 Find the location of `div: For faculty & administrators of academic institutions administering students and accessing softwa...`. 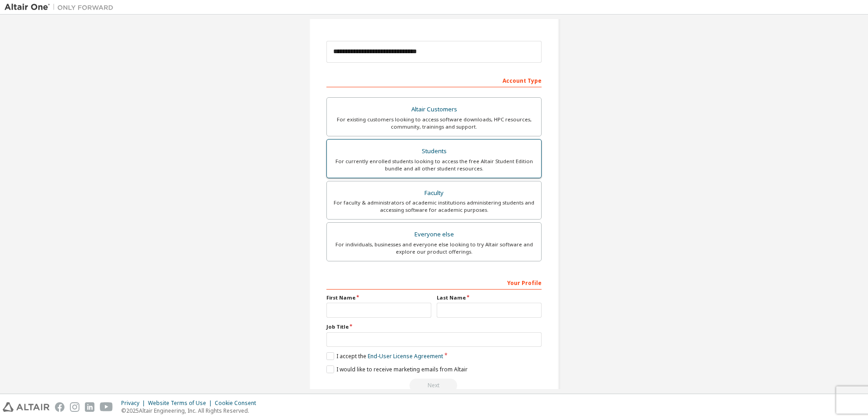

div: For faculty & administrators of academic institutions administering students and accessing softwa... is located at coordinates (434, 206).